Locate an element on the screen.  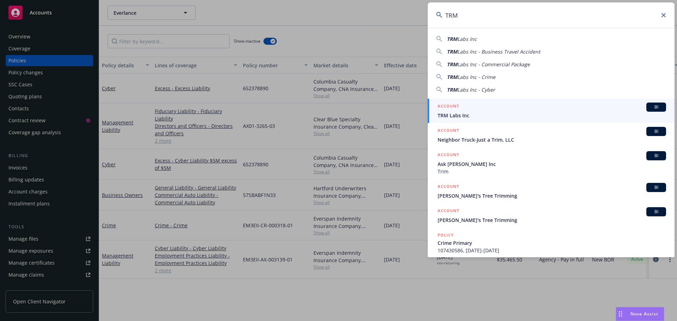
span: Trim is located at coordinates (552, 171).